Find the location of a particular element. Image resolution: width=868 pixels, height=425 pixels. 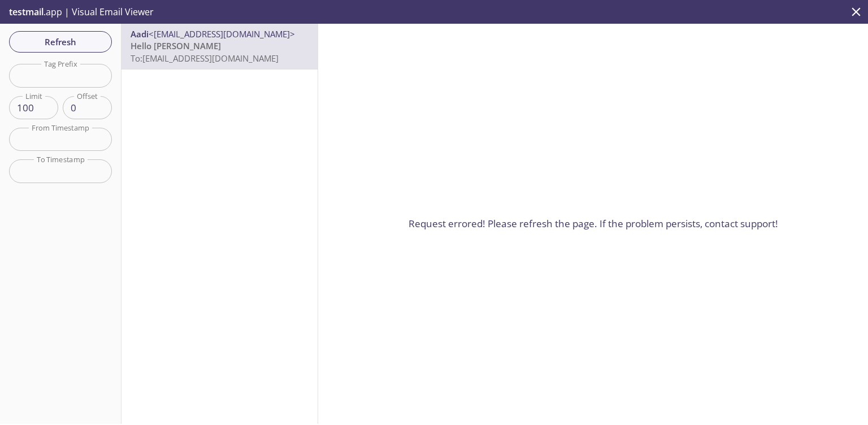

span: Refresh is located at coordinates (61, 42).